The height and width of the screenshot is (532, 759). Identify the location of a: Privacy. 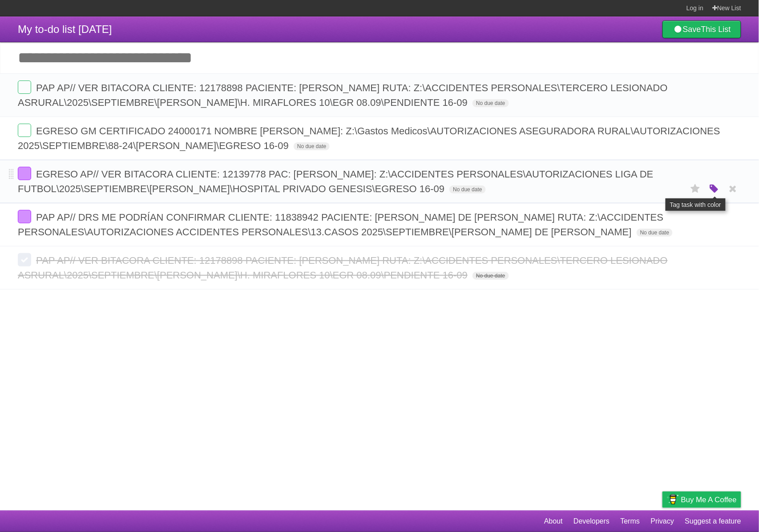
(663, 522).